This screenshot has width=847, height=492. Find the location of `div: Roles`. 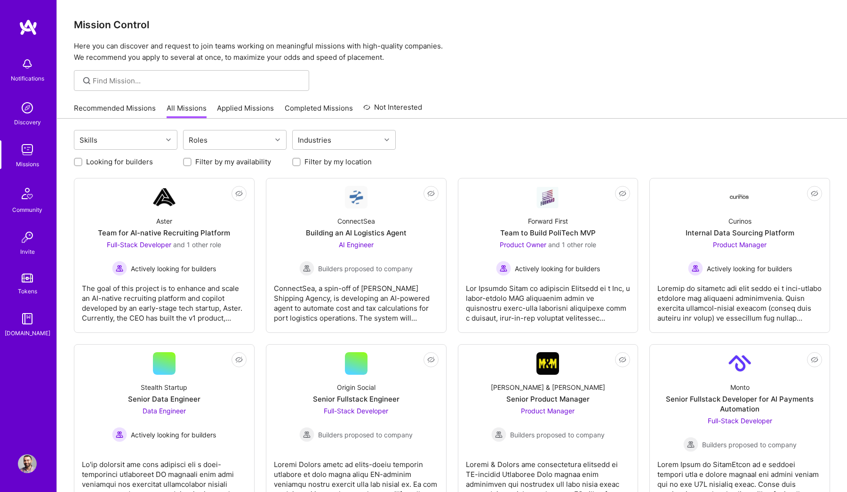

div: Roles is located at coordinates (198, 140).